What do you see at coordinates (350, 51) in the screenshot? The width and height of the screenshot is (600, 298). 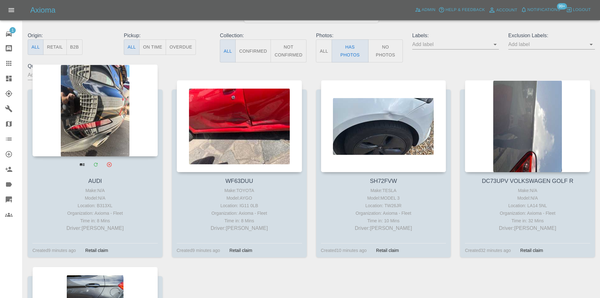 I see `button: Has Photos` at bounding box center [350, 51].